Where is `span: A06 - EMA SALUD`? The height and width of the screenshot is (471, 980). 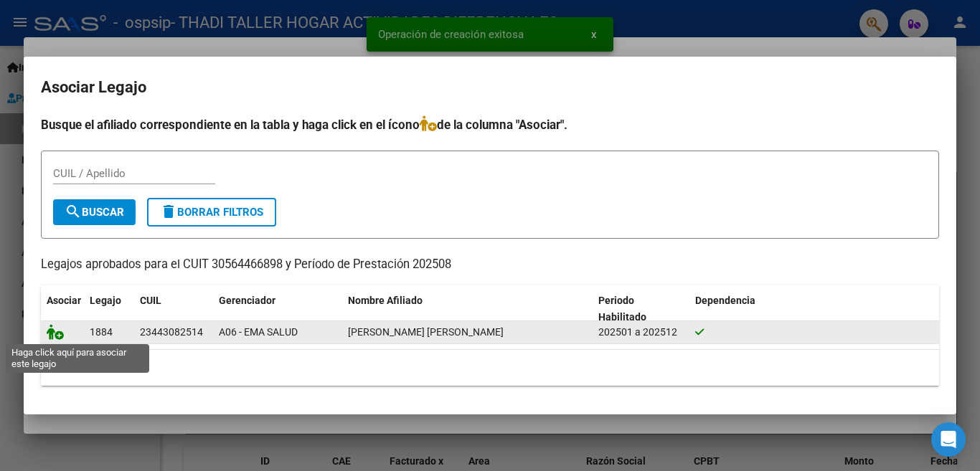
span: A06 - EMA SALUD is located at coordinates (258, 332).